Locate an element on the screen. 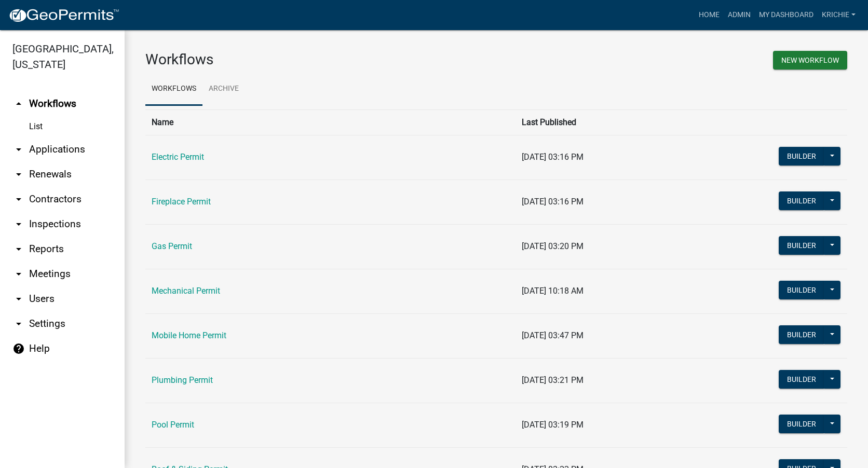  a: Home is located at coordinates (709, 15).